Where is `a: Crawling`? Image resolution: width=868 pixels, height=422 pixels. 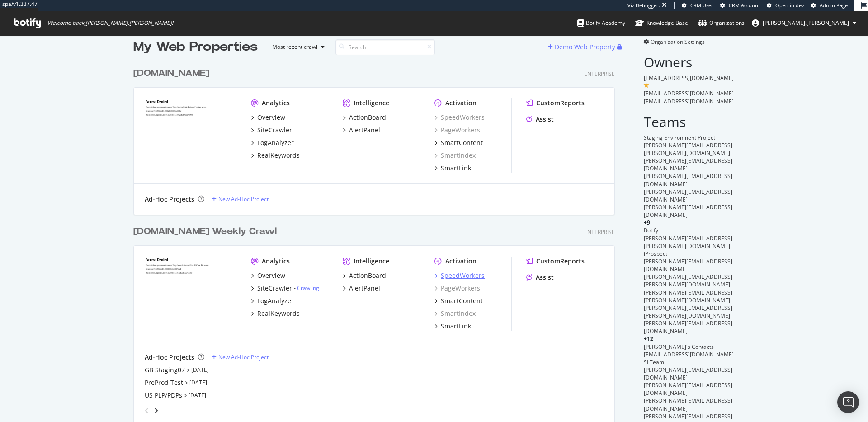 a: Crawling is located at coordinates (308, 288).